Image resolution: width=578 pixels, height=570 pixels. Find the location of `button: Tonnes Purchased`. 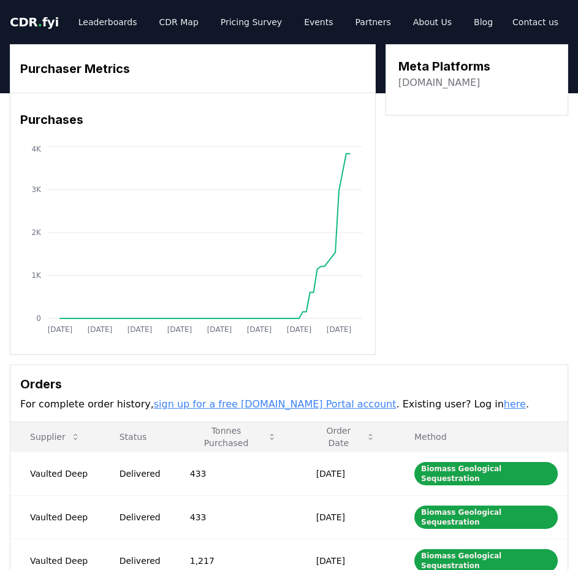

button: Tonnes Purchased is located at coordinates (234, 437).